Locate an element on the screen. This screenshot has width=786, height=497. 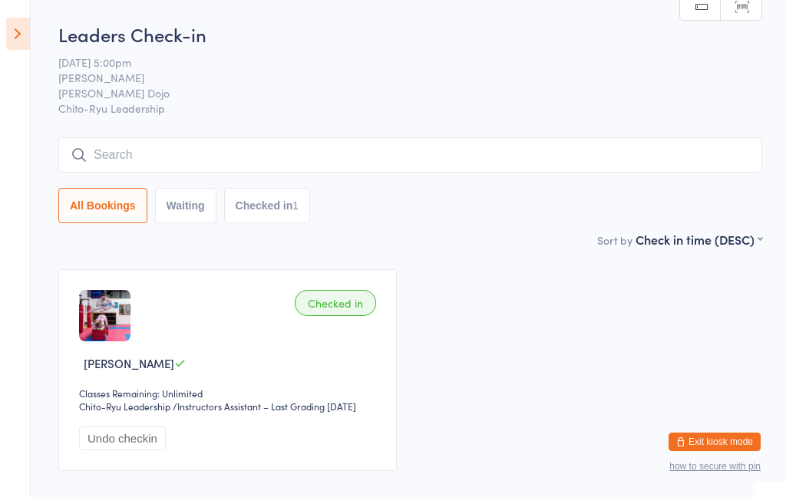
button: Exit kiosk mode is located at coordinates (715, 442).